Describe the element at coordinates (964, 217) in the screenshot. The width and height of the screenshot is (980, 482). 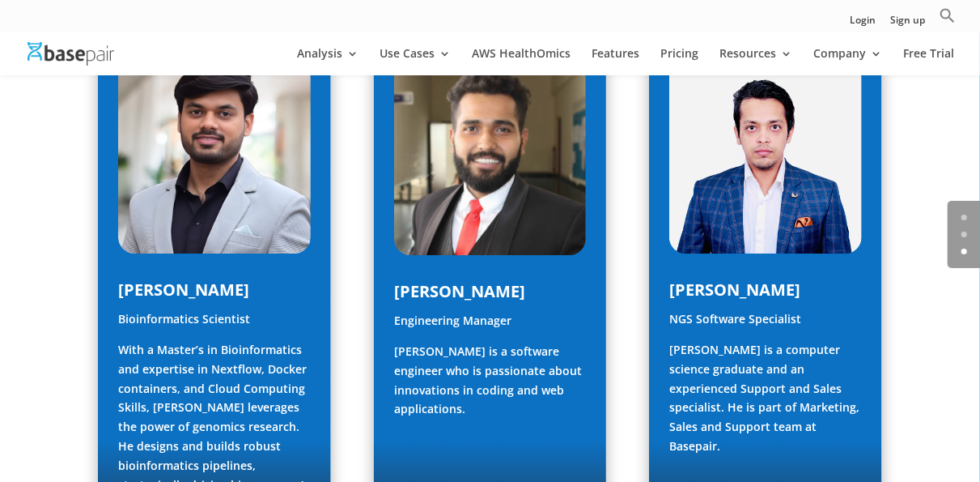
I see `a: 0` at that location.